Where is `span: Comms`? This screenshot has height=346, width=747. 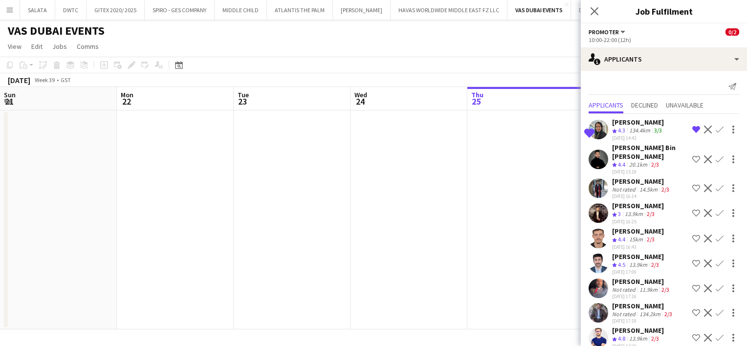 span: Comms is located at coordinates (88, 46).